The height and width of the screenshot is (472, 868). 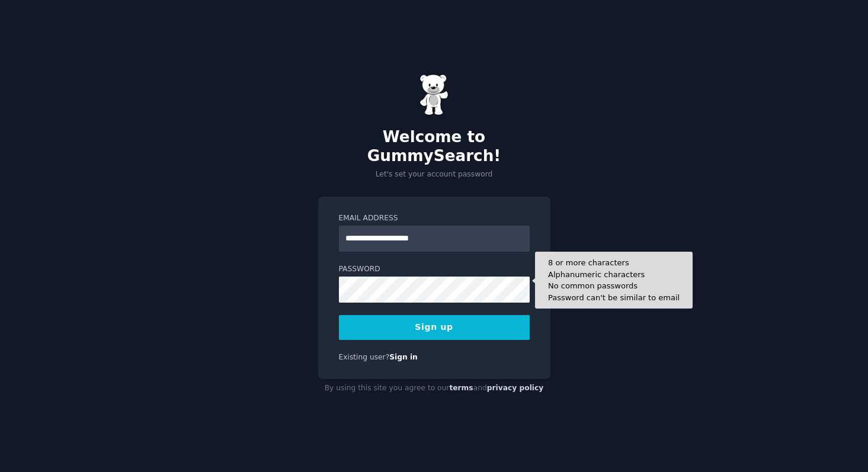 I want to click on p: Let's set your account password, so click(x=435, y=175).